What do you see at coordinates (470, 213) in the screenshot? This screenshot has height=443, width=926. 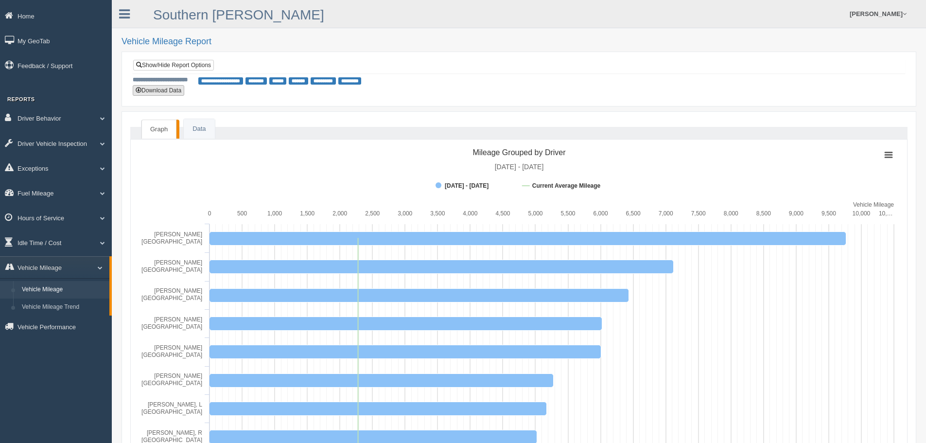 I see `text: 4,000` at bounding box center [470, 213].